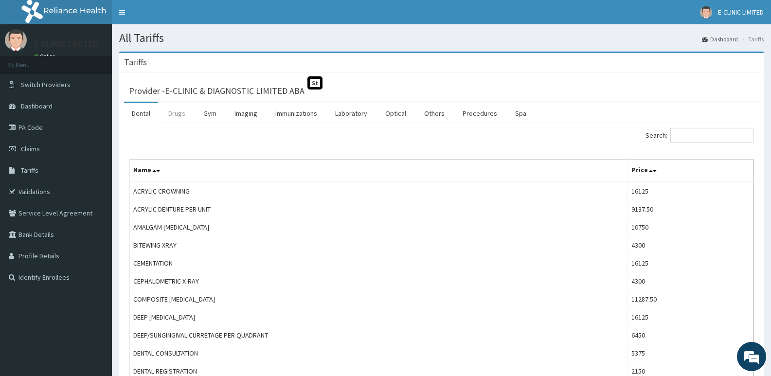  I want to click on a: Laboratory, so click(351, 113).